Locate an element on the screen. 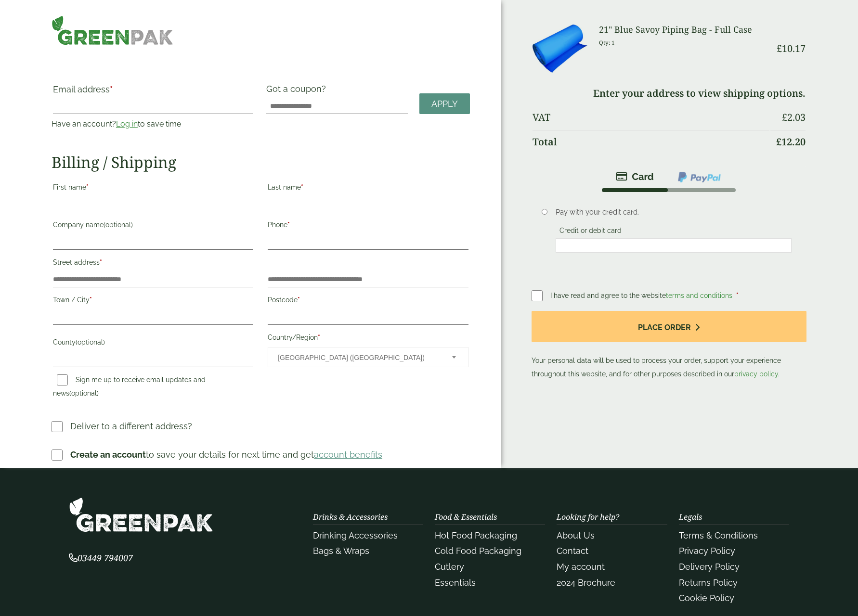 Image resolution: width=858 pixels, height=616 pixels. a: Returns Policy is located at coordinates (708, 583).